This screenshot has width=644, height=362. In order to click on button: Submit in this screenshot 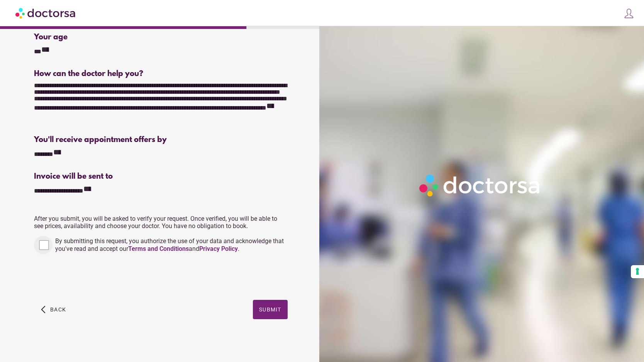, I will do `click(270, 309)`.